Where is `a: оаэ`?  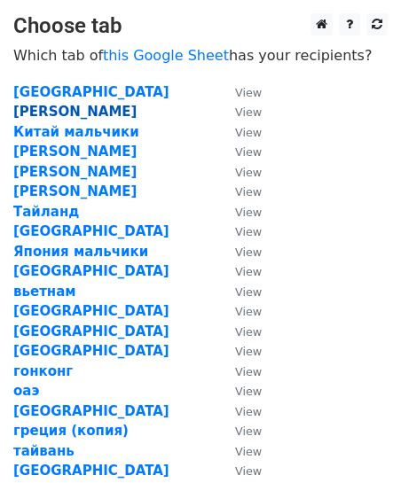 a: оаэ is located at coordinates (26, 391).